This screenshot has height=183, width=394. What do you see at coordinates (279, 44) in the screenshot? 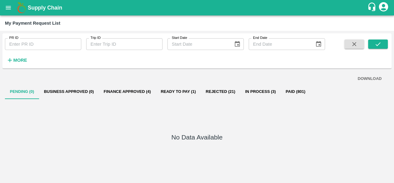
I see `input: End Date` at bounding box center [279, 44].